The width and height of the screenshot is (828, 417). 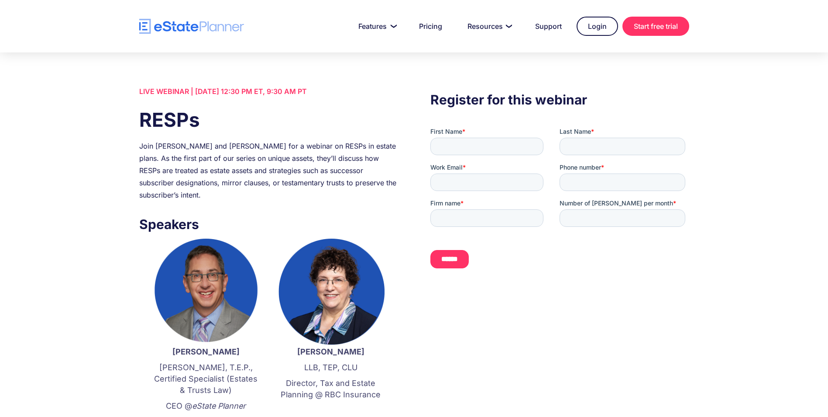 What do you see at coordinates (145, 4) in the screenshot?
I see `span: Last Name` at bounding box center [145, 4].